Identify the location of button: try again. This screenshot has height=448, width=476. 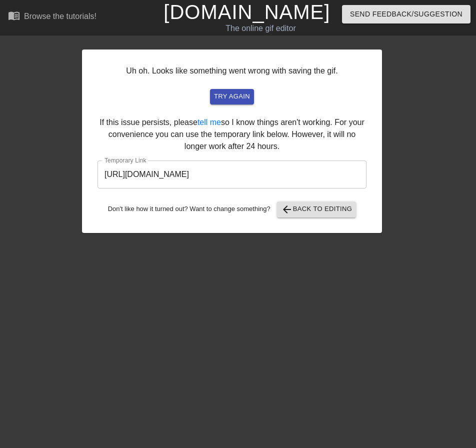
(232, 96).